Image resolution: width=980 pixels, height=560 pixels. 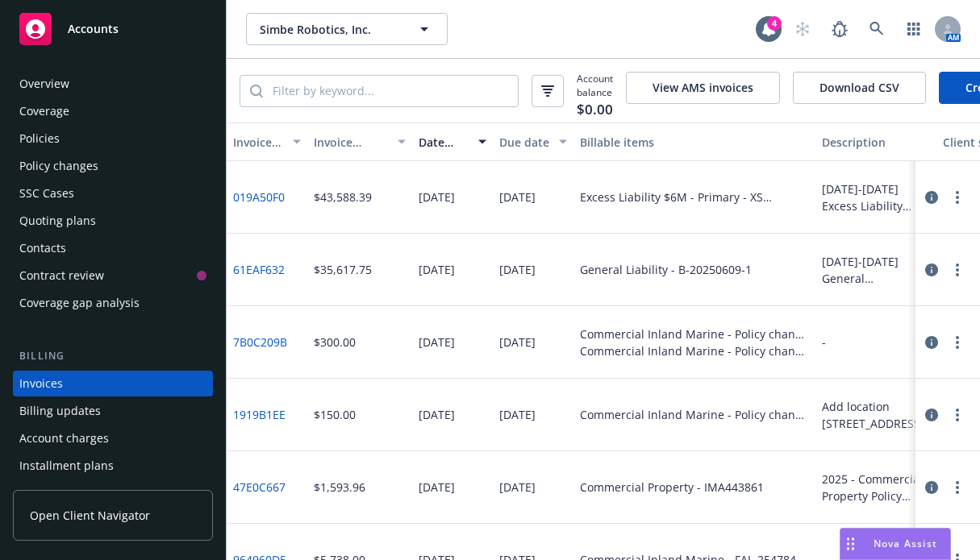 What do you see at coordinates (58, 221) in the screenshot?
I see `div: Quoting plans` at bounding box center [58, 221].